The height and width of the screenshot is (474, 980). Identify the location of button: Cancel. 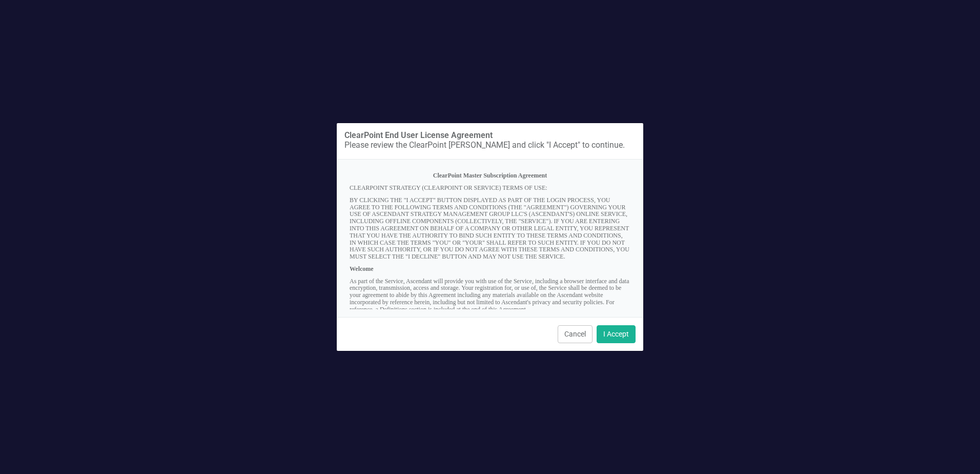
(575, 334).